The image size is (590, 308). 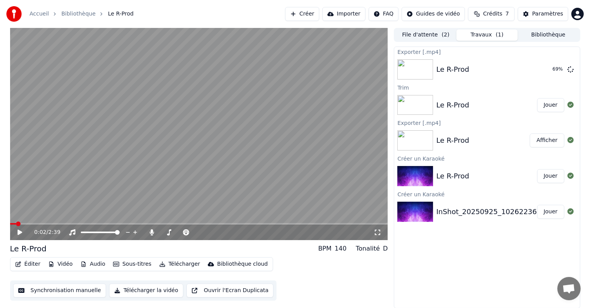 What do you see at coordinates (146, 291) in the screenshot?
I see `button: Télécharger la vidéo` at bounding box center [146, 291].